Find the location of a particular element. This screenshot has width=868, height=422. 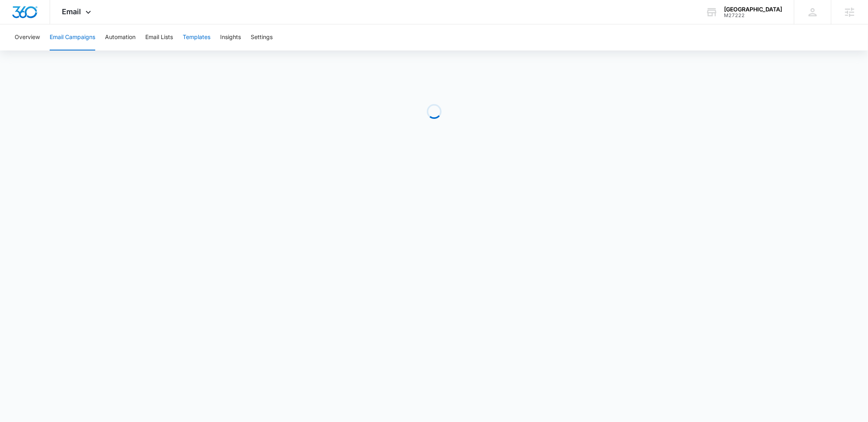

span: Email is located at coordinates (72, 11).